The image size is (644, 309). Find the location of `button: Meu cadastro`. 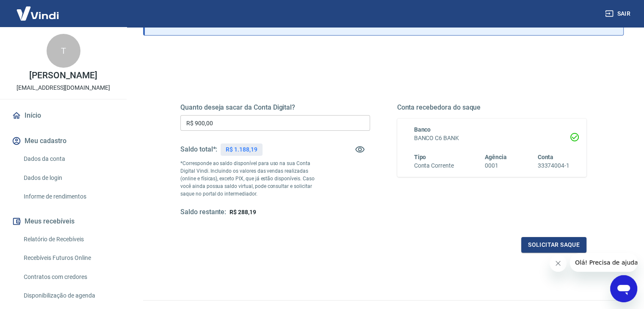

button: Meu cadastro is located at coordinates (63, 141).